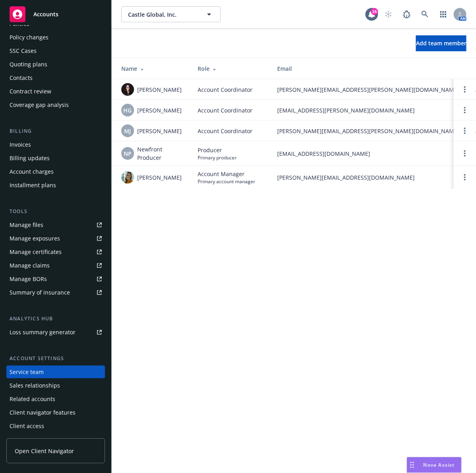  I want to click on a: Account charges, so click(55, 172).